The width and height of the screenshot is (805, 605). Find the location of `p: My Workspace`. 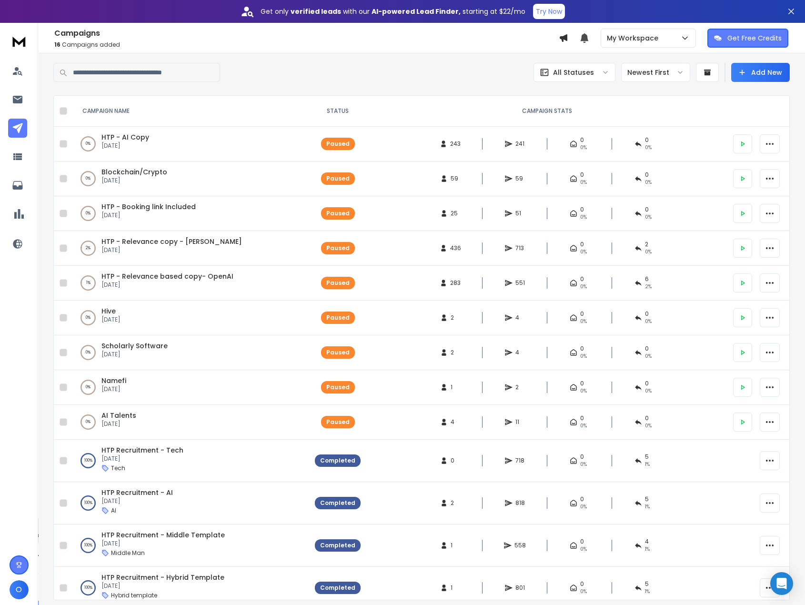

p: My Workspace is located at coordinates (634, 38).